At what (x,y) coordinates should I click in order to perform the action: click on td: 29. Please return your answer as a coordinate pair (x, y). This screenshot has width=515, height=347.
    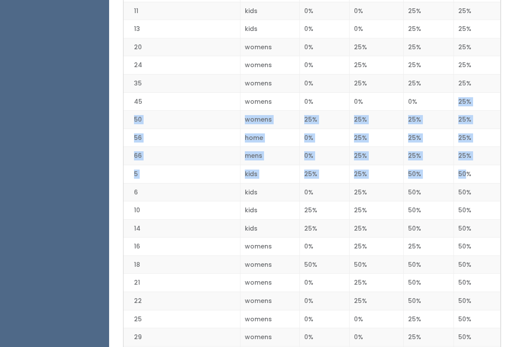
    Looking at the image, I should click on (182, 338).